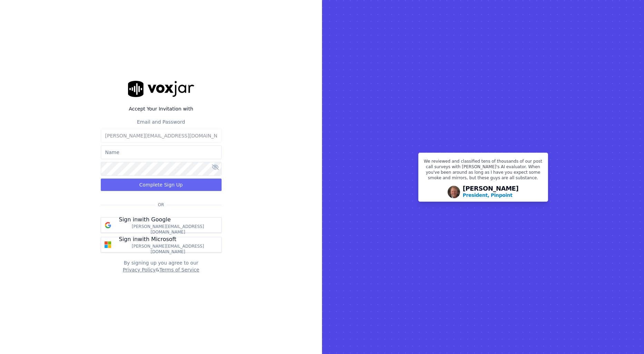 The height and width of the screenshot is (354, 644). Describe the element at coordinates (148, 240) in the screenshot. I see `p: Sign in with Microsoft` at that location.